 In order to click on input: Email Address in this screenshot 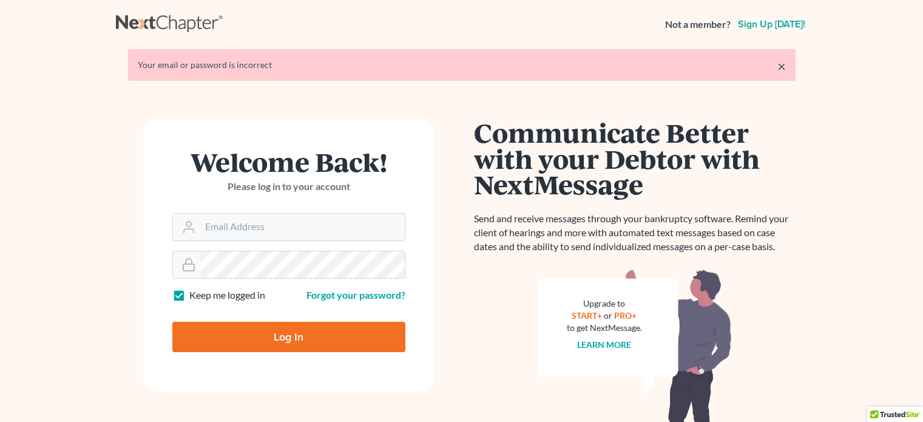, I will do `click(302, 227)`.